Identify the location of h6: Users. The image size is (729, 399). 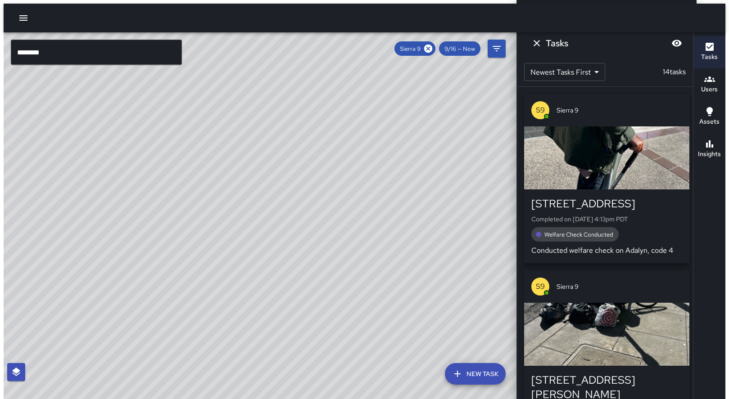
(709, 90).